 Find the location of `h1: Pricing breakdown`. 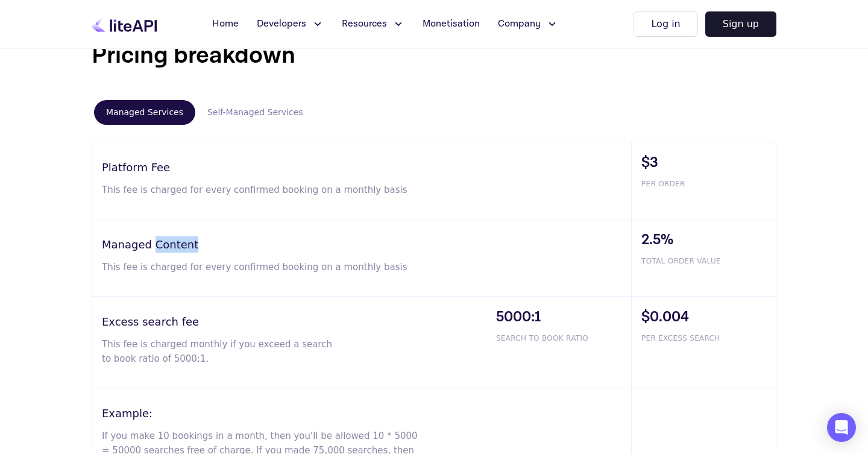

h1: Pricing breakdown is located at coordinates (434, 55).